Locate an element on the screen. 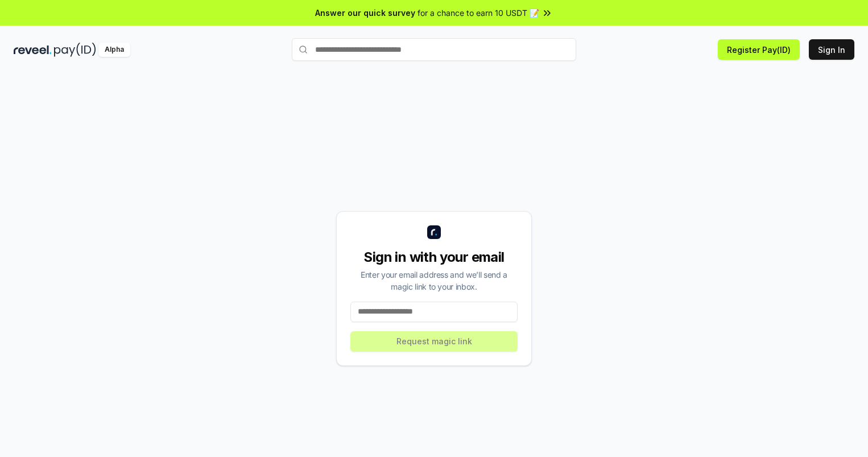  img: reveel_dark is located at coordinates (33, 49).